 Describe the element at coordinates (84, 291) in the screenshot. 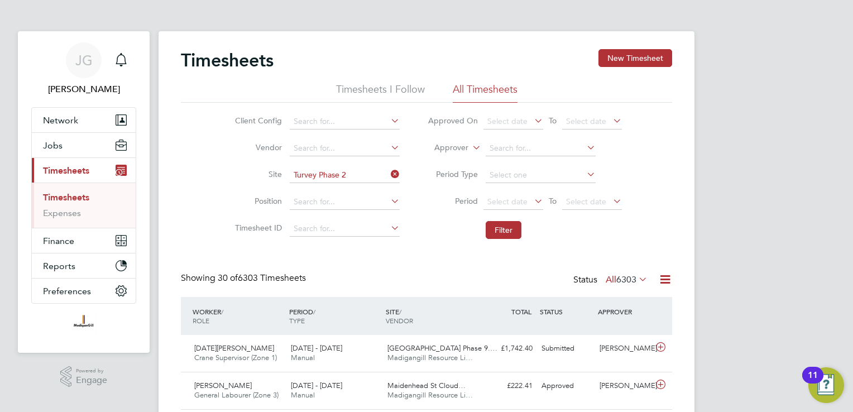

I see `button: Preferences` at that location.